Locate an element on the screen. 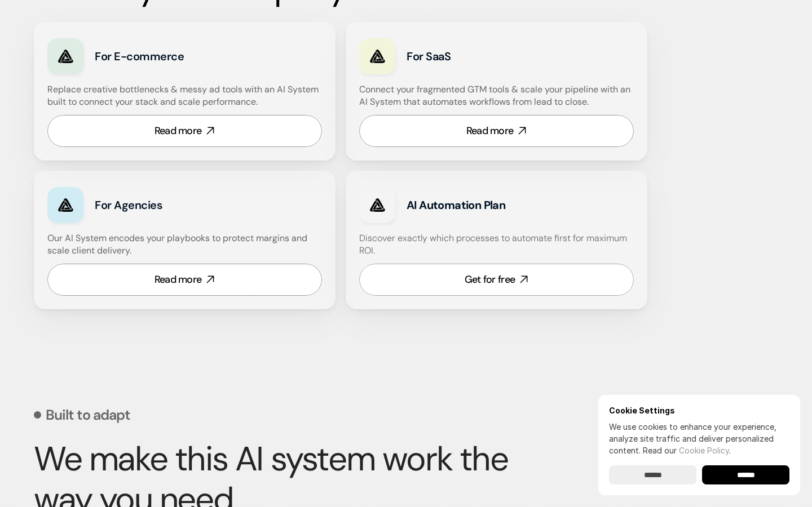 This screenshot has width=812, height=507. a: Cookie Policy is located at coordinates (704, 450).